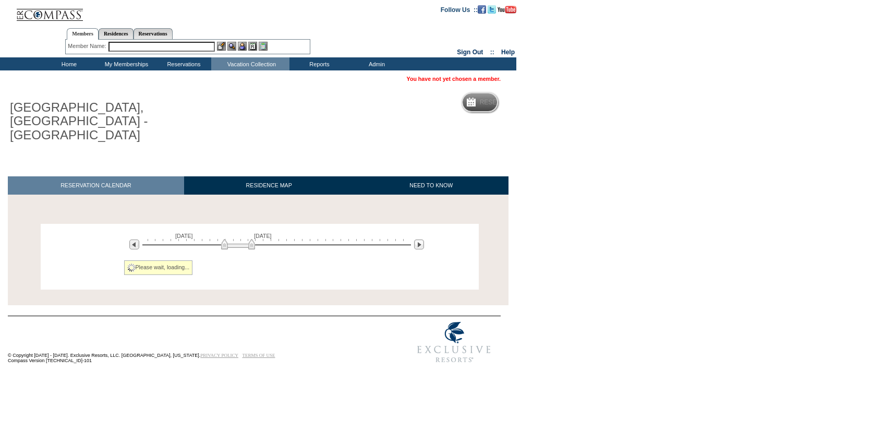 This screenshot has width=884, height=443. Describe the element at coordinates (507, 9) in the screenshot. I see `img: Subscribe to our YouTube Channel` at that location.